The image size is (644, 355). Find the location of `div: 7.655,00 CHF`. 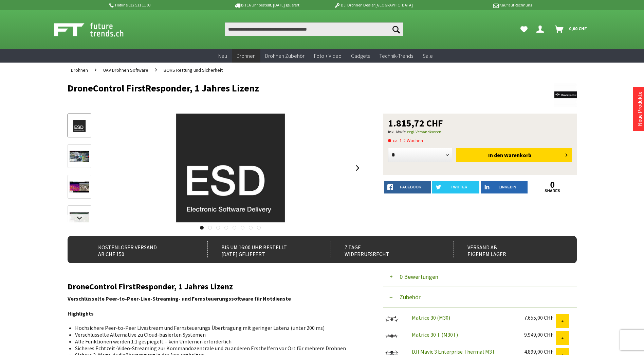

div: 7.655,00 CHF is located at coordinates (540, 318).